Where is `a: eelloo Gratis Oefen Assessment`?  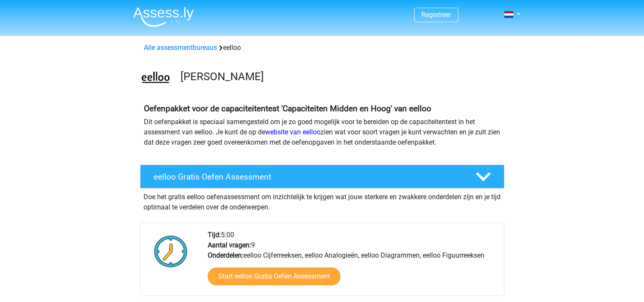
a: eelloo Gratis Oefen Assessment is located at coordinates (322, 176).